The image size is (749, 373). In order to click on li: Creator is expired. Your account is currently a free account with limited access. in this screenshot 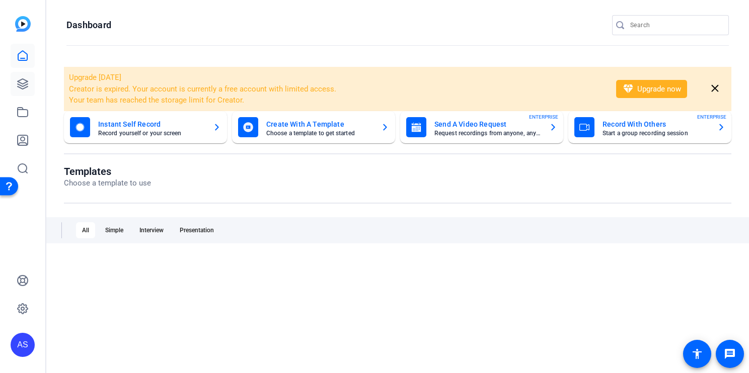, I will do `click(336, 89)`.